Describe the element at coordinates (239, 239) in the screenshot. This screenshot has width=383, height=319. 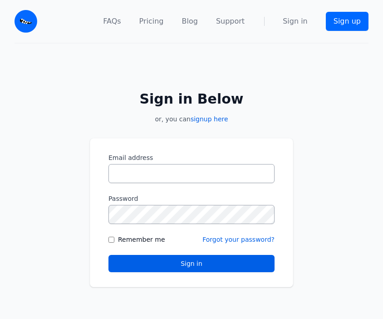
I see `a: Forgot your password?` at that location.